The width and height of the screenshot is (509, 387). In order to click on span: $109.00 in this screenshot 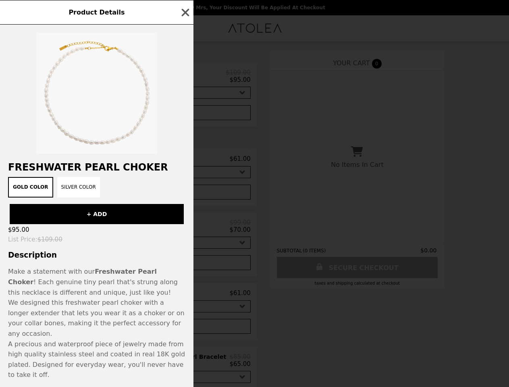, I will do `click(50, 239)`.